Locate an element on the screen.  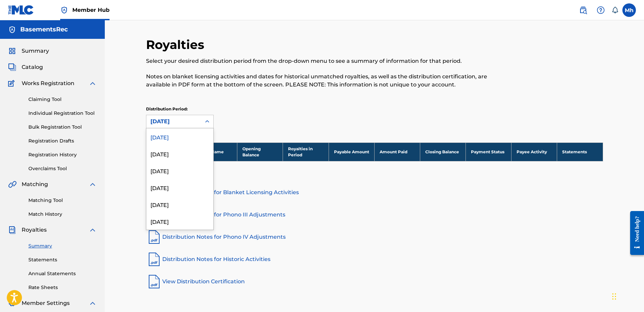
a: Distribution Notes for Phono III Adjustments is located at coordinates (374, 215).